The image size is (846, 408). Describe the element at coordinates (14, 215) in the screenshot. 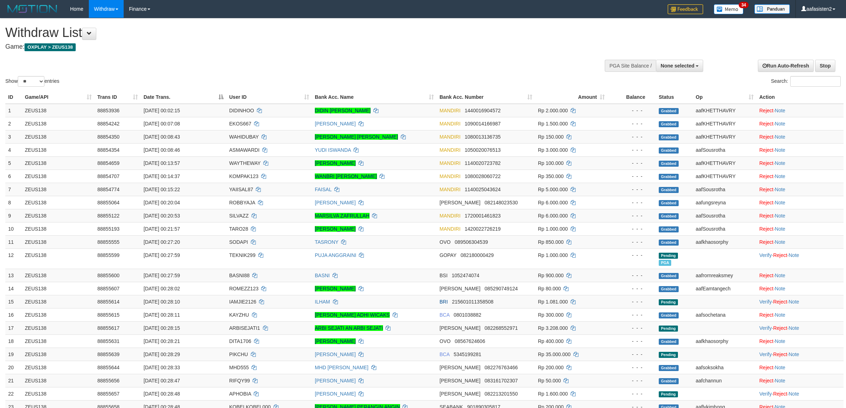

I see `td: 9` at that location.